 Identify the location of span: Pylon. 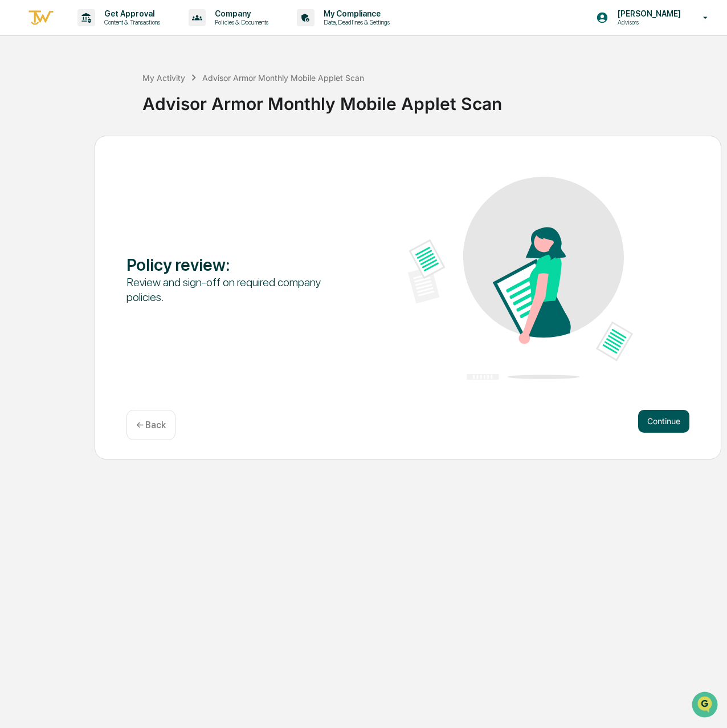
(125, 197).